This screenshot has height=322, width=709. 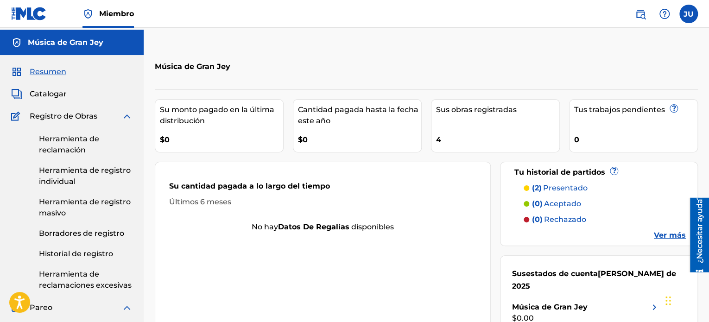 What do you see at coordinates (562, 203) in the screenshot?
I see `font: aceptado` at bounding box center [562, 203].